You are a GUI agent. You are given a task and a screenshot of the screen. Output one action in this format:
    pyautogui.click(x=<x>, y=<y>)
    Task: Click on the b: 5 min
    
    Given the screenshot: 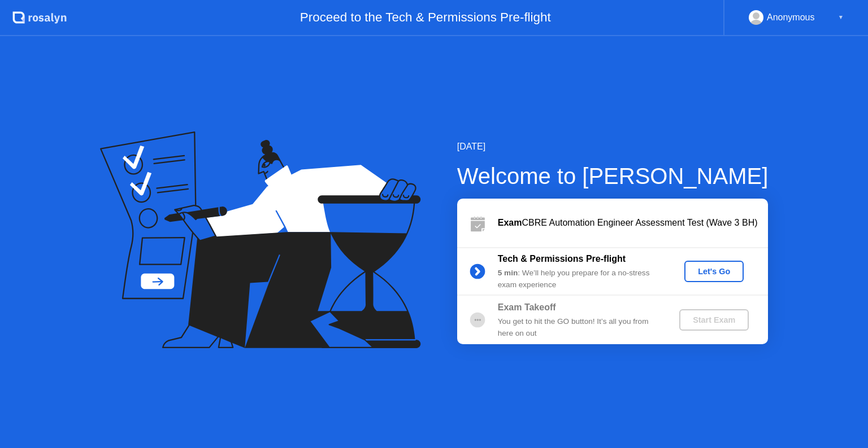 What is the action you would take?
    pyautogui.click(x=508, y=273)
    